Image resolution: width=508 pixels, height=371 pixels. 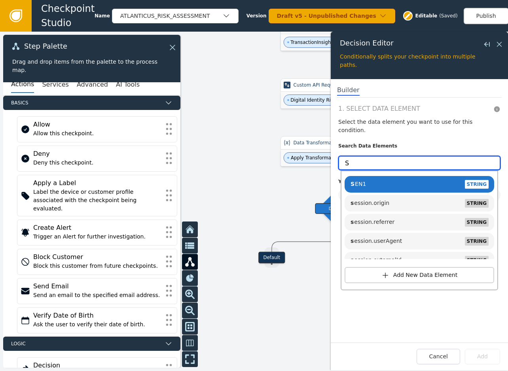 I want to click on div: Create Alert, so click(x=97, y=228).